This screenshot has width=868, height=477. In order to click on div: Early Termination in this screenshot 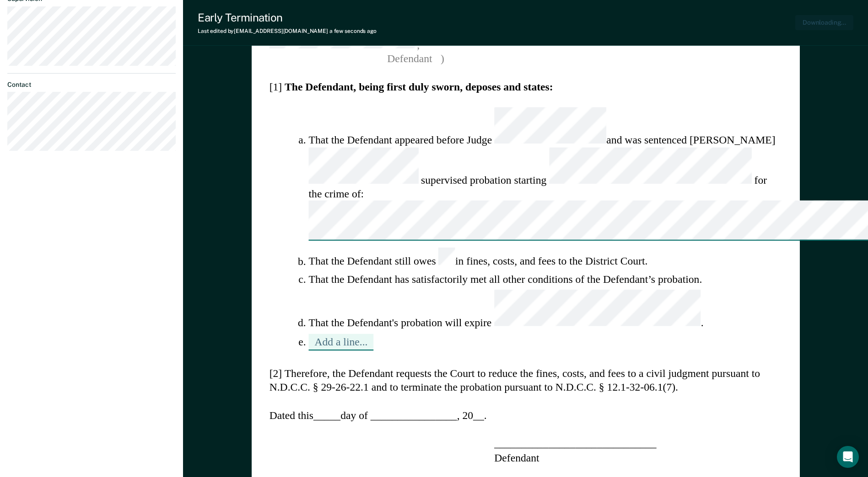, I will do `click(287, 17)`.